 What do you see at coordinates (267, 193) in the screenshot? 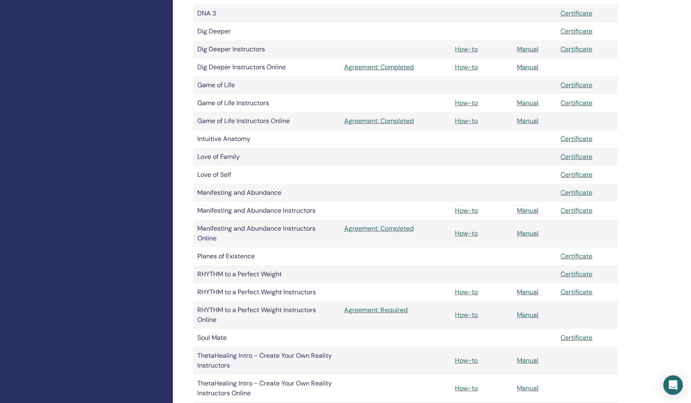
I see `td: Manifesting and Abundance` at bounding box center [267, 193].